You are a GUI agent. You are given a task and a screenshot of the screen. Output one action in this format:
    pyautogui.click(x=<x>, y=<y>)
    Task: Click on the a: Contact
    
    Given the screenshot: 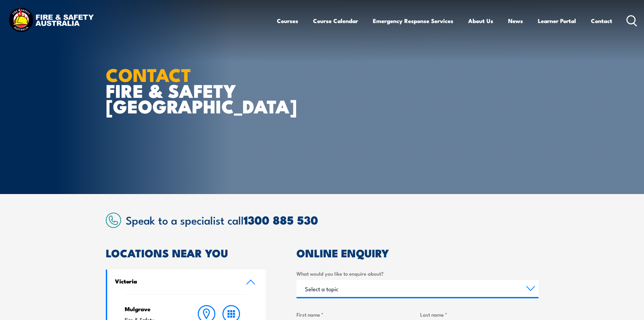 What is the action you would take?
    pyautogui.click(x=602, y=21)
    